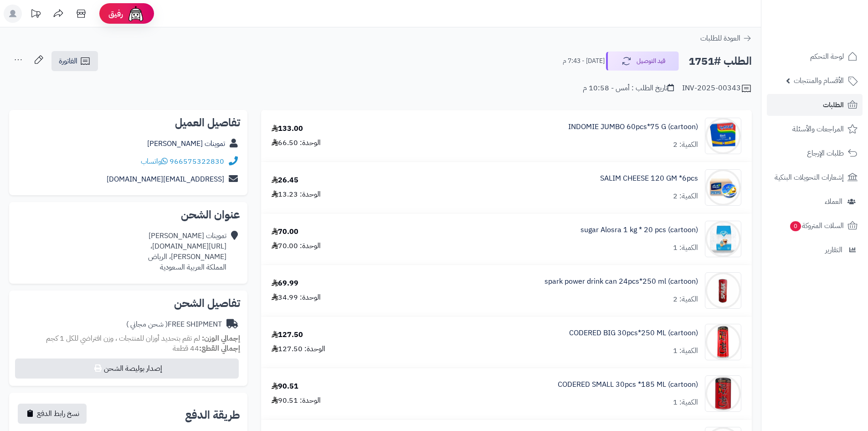 This screenshot has height=431, width=868. I want to click on div: FREE SHIPMENT, so click(174, 324).